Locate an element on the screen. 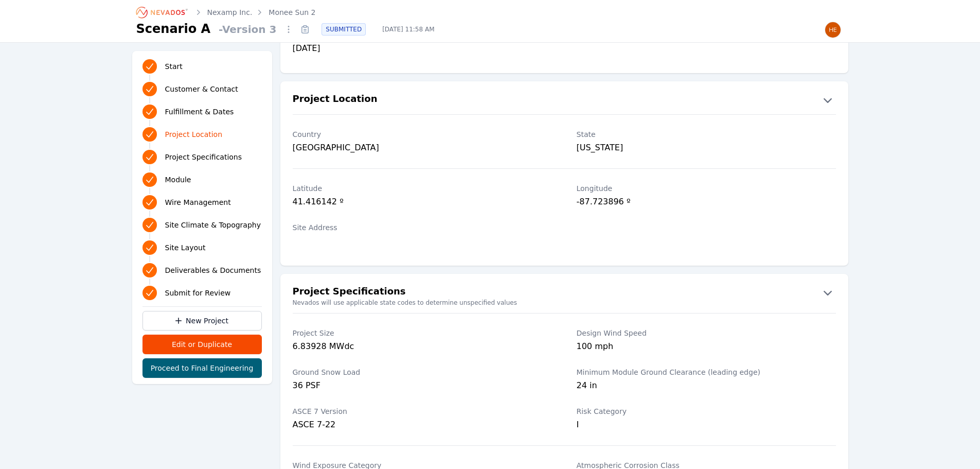 The height and width of the screenshot is (469, 980). label: Project Size is located at coordinates (422, 333).